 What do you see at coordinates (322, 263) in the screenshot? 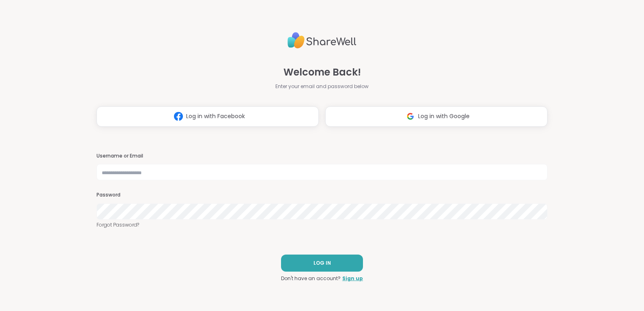
I see `button: LOG IN` at bounding box center [322, 263].